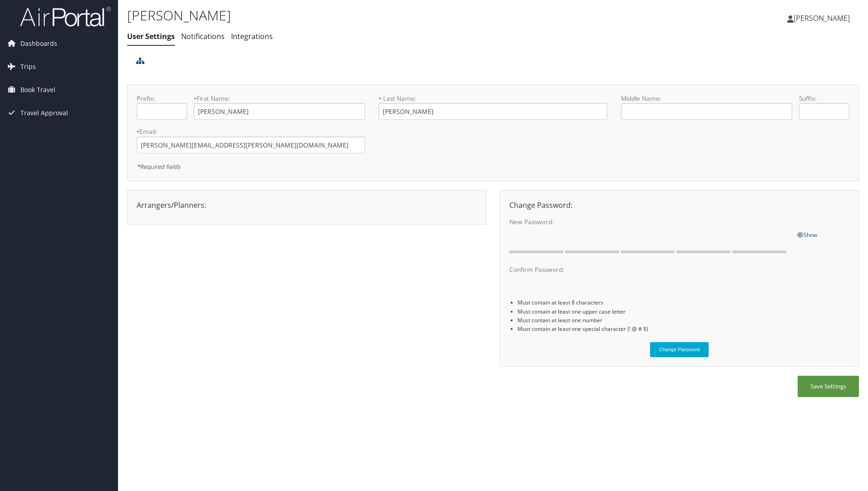 This screenshot has width=868, height=491. What do you see at coordinates (252, 36) in the screenshot?
I see `a: Integrations` at bounding box center [252, 36].